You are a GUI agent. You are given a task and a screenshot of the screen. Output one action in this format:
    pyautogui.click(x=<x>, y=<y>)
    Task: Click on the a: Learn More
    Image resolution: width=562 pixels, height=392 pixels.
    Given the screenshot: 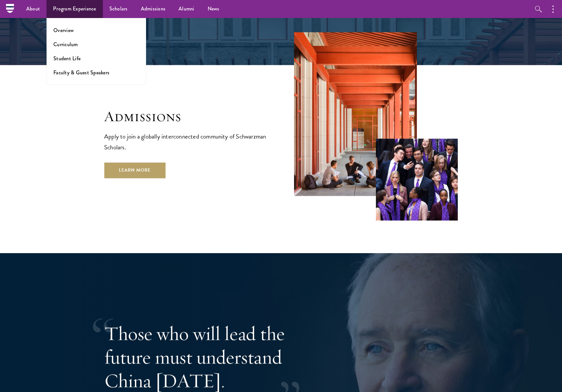 What is the action you would take?
    pyautogui.click(x=135, y=171)
    